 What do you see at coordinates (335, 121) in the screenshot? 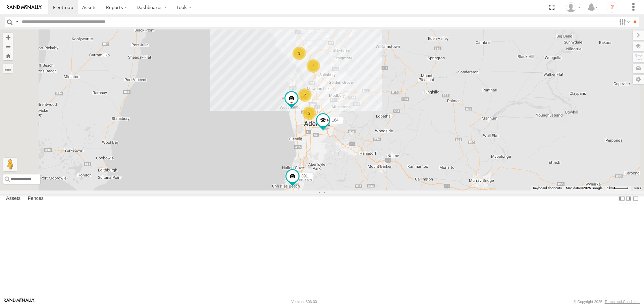
I see `span: 164` at bounding box center [335, 121].